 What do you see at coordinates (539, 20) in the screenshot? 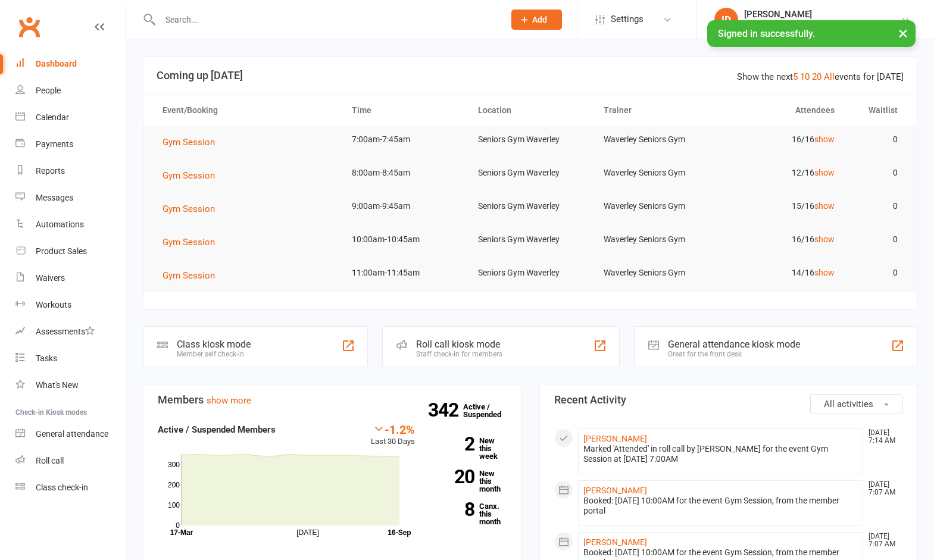
I see `span: Add` at bounding box center [539, 20].